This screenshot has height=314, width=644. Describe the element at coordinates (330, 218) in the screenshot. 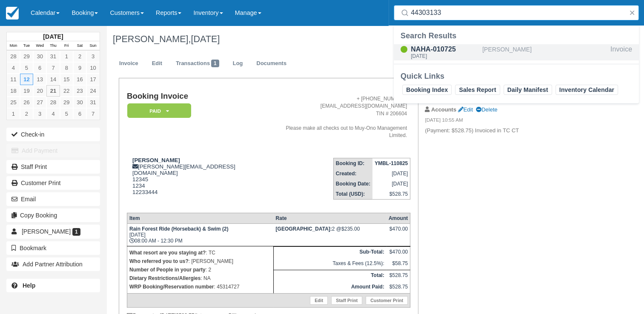

I see `th: Rate` at that location.